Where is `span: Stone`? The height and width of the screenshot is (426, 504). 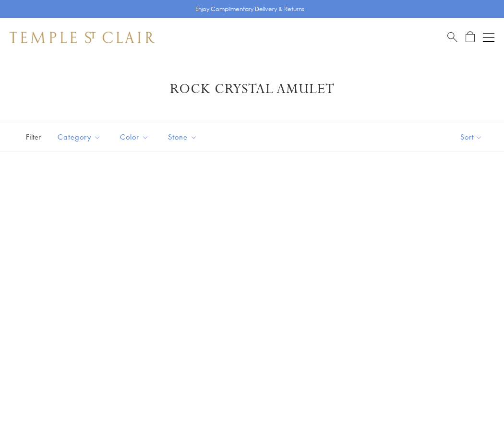 span: Stone is located at coordinates (184, 137).